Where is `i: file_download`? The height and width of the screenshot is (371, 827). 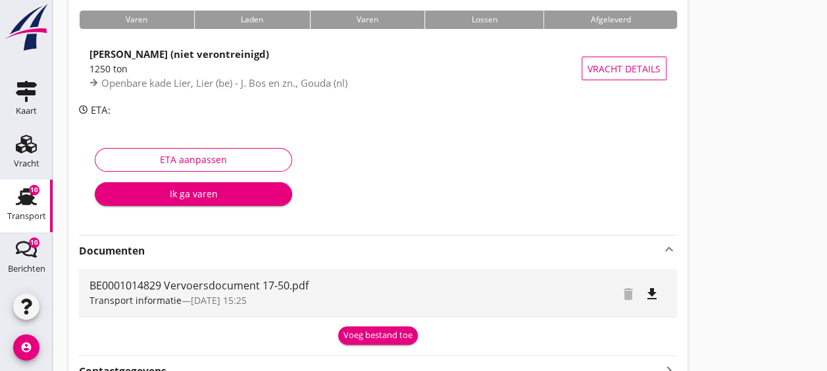
i: file_download is located at coordinates (652, 294).